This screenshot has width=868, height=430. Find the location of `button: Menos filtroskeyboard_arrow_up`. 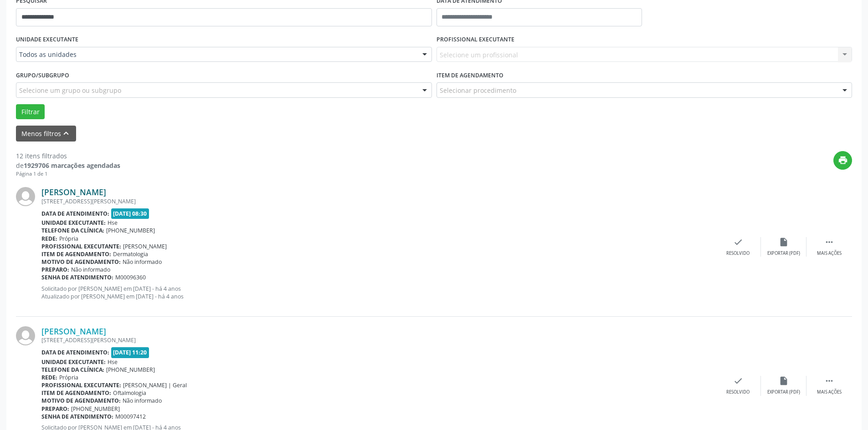

button: Menos filtroskeyboard_arrow_up is located at coordinates (46, 133).